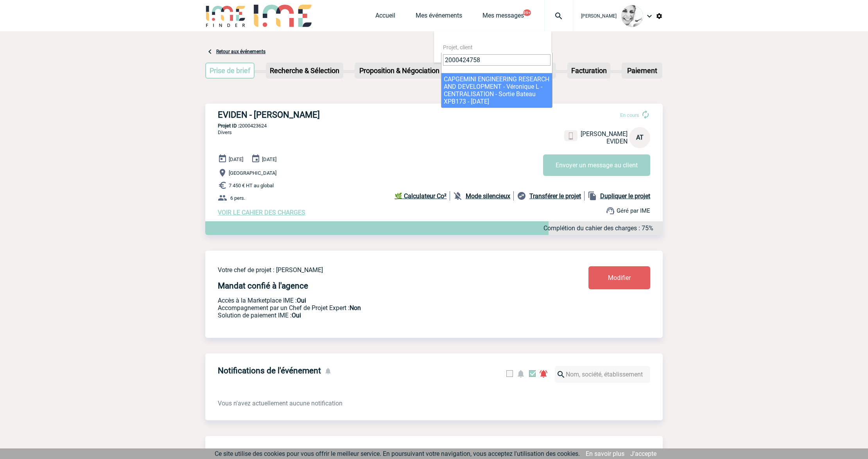 This screenshot has width=868, height=459. What do you see at coordinates (385, 18) in the screenshot?
I see `a: Accueil` at bounding box center [385, 18].